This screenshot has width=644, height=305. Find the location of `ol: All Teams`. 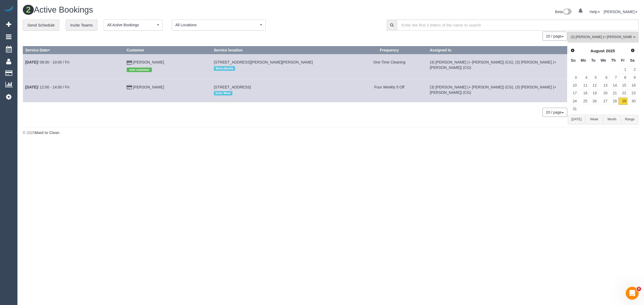

ol: All Teams is located at coordinates (603, 36).